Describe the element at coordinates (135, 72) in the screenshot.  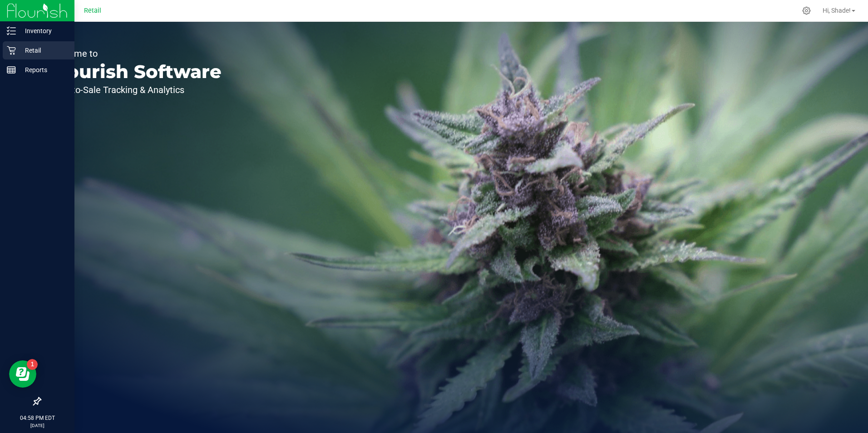
I see `p: Flourish Software` at that location.